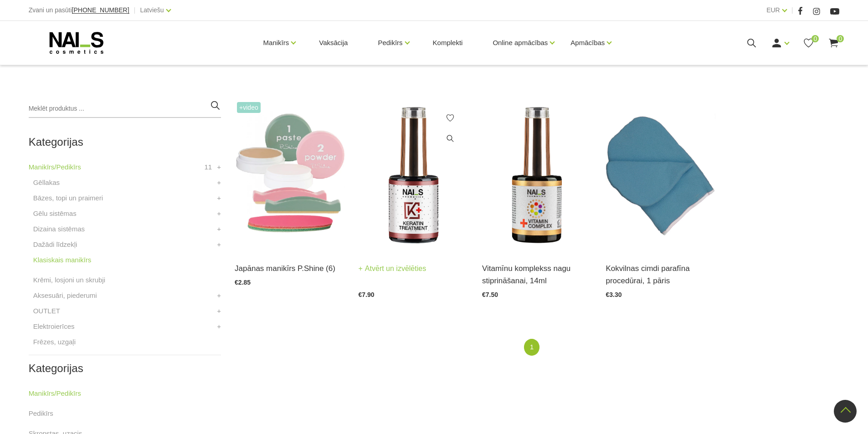 This screenshot has width=868, height=434. Describe the element at coordinates (69, 280) in the screenshot. I see `a: Krēmi, losjoni un skrubji` at that location.